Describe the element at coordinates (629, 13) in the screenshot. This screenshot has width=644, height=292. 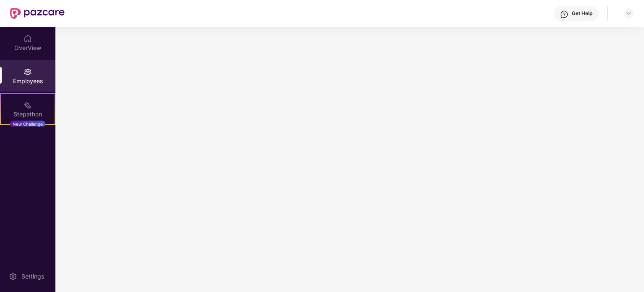
I see `img: svg+xml;base64,PHN2ZyBpZD0iRHJvcGRvd24tMzJ4MzIiIHhtbG5zPSJodHRwOi8vd3d3LnczLm9yZy8yMDAwL3N2ZyIgd2...` at that location.